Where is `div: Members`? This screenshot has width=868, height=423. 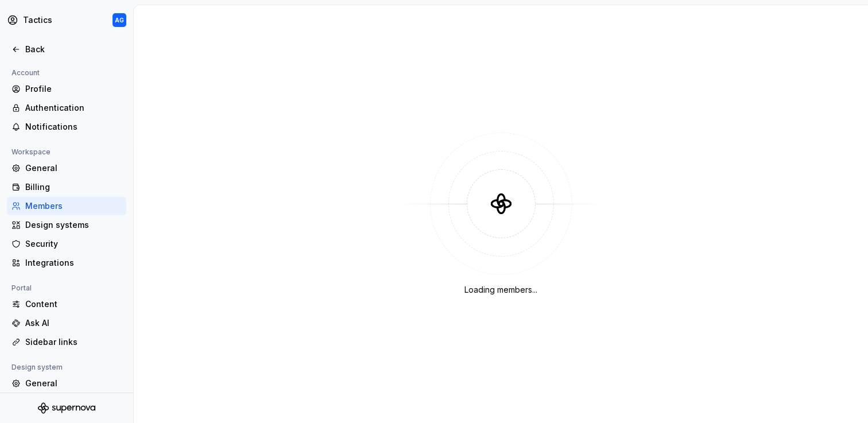
div: Members is located at coordinates (74, 206).